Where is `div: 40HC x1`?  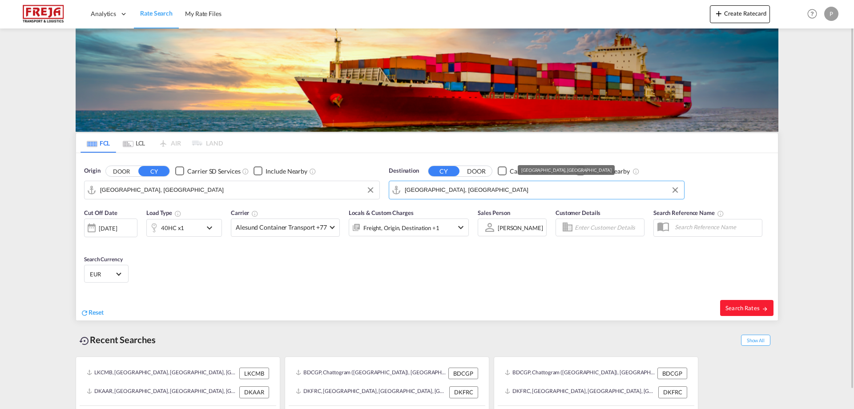 div: 40HC x1 is located at coordinates (172, 228).